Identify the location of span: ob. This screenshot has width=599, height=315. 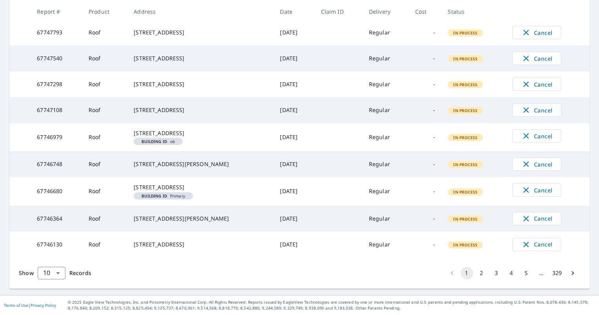
(158, 141).